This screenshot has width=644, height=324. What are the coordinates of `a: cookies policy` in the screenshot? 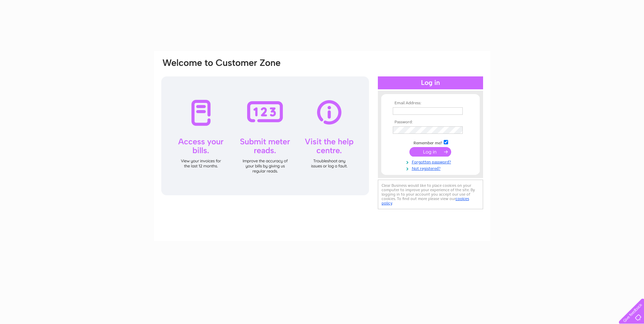 It's located at (425, 201).